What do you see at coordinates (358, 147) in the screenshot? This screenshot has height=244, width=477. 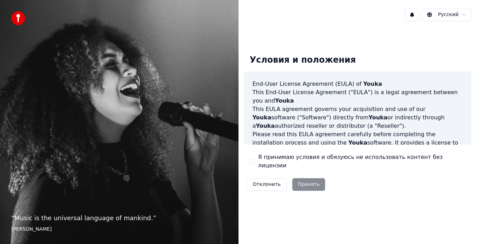 I see `p: Please read this EULA agreement carefully before completing the installation process and using th...` at bounding box center [358, 147].